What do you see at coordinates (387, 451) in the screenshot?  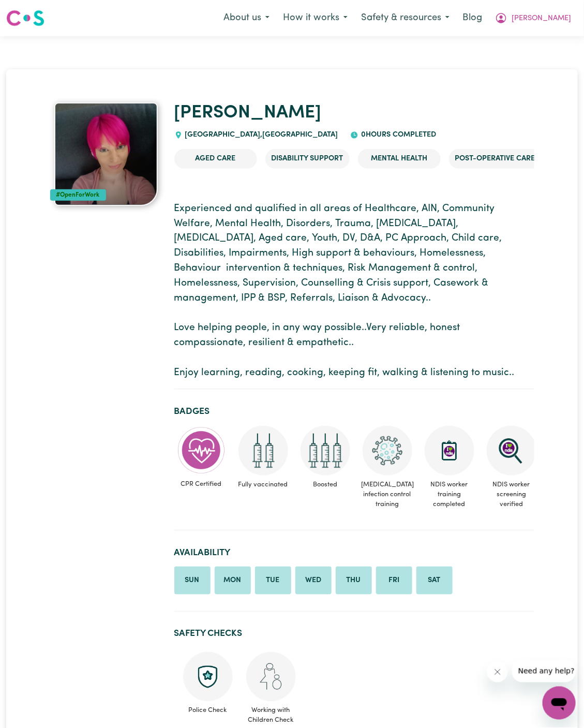 I see `img: CS Academy: COVID-19 Infection Control Training course completed` at bounding box center [387, 451].